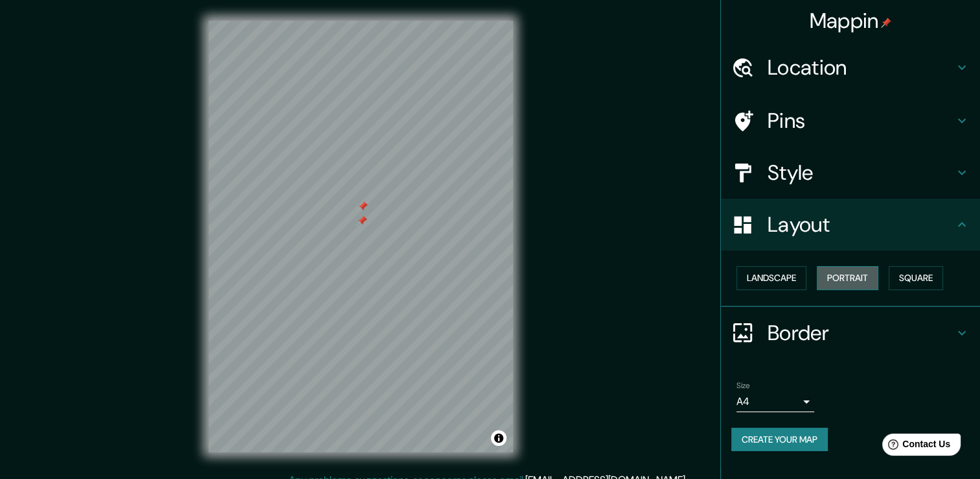  Describe the element at coordinates (850, 67) in the screenshot. I see `div: Location` at that location.